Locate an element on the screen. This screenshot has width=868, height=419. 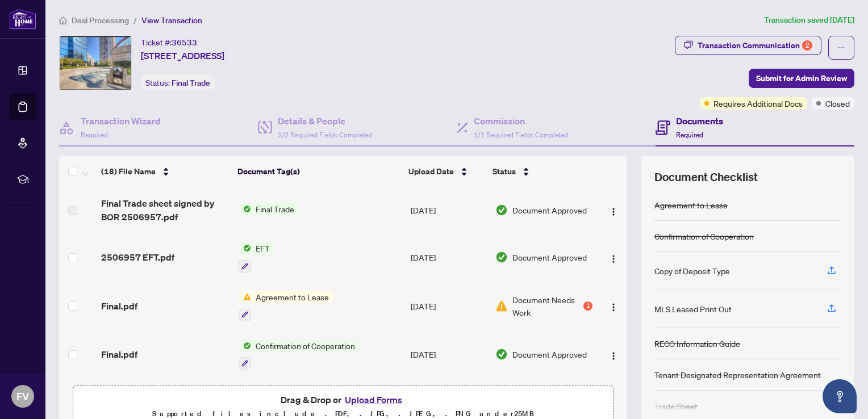
span: Document Needs Work is located at coordinates (546, 306).